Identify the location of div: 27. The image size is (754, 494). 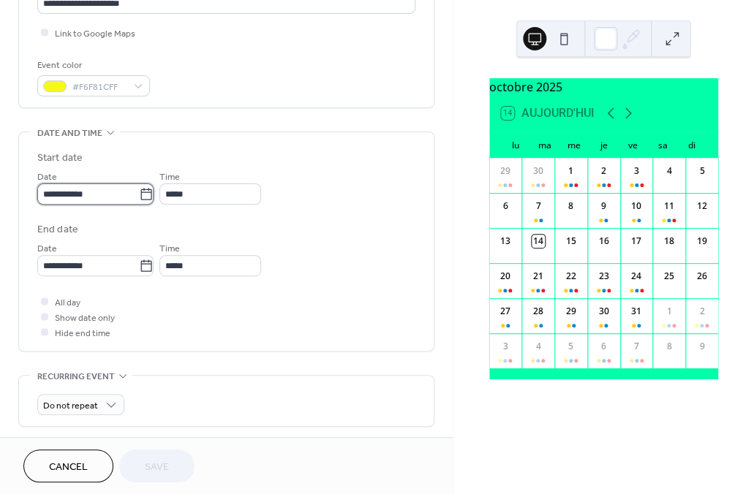
(505, 311).